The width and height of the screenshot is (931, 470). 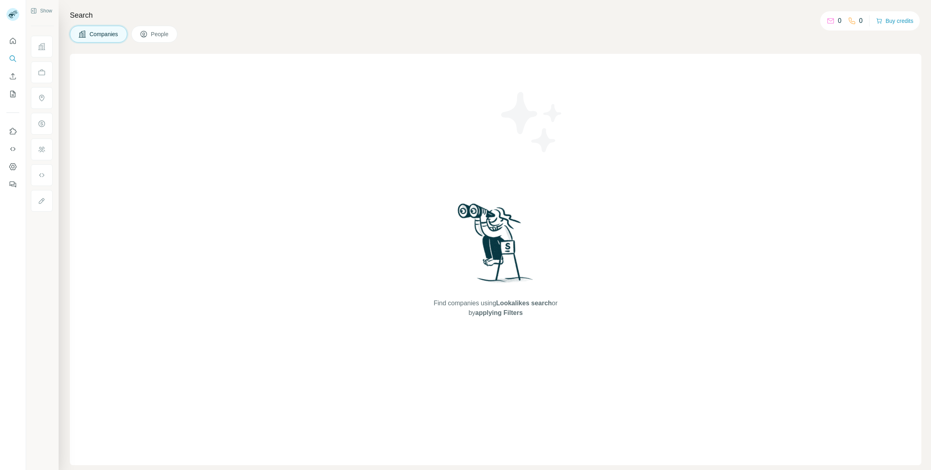 I want to click on button: Search, so click(x=13, y=59).